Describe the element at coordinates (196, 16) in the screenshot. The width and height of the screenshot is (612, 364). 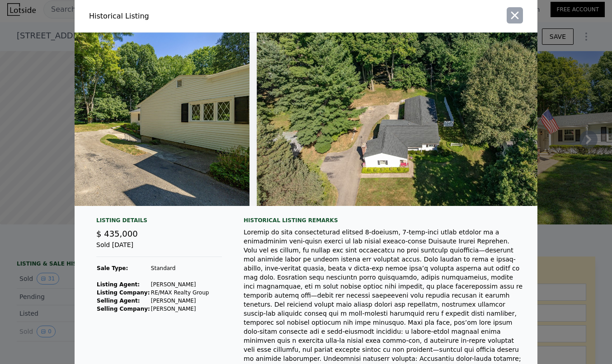
I see `div: Historical Listing` at that location.